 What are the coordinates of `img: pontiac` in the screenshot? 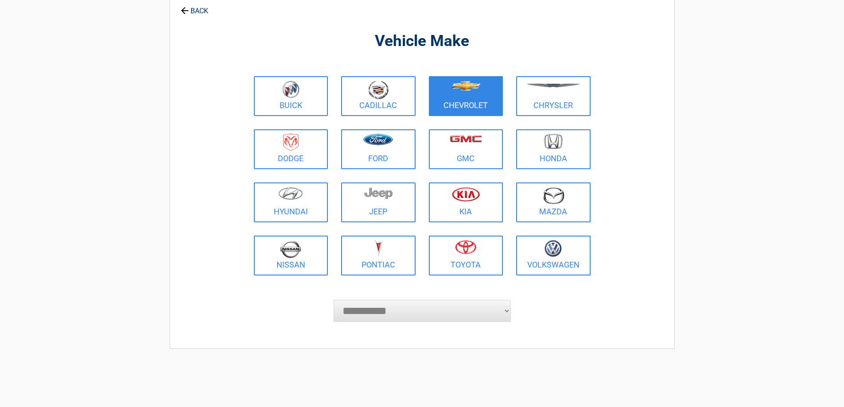 It's located at (379, 249).